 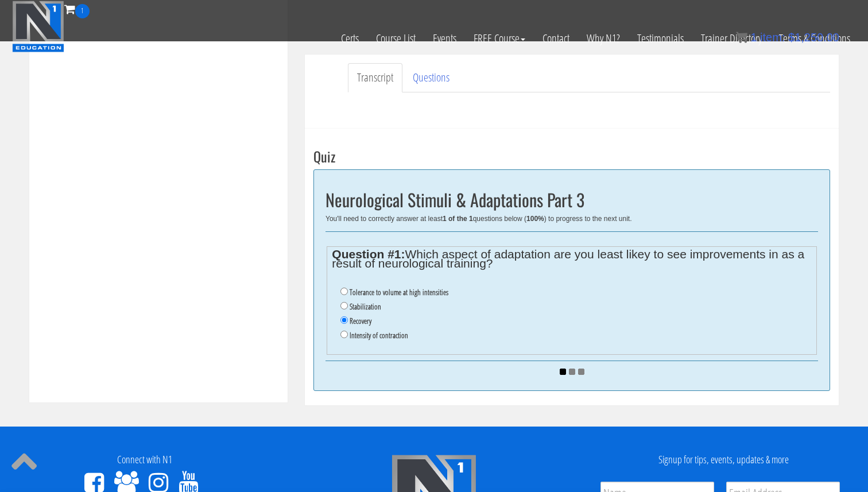 I want to click on img: n1-education, so click(x=38, y=26).